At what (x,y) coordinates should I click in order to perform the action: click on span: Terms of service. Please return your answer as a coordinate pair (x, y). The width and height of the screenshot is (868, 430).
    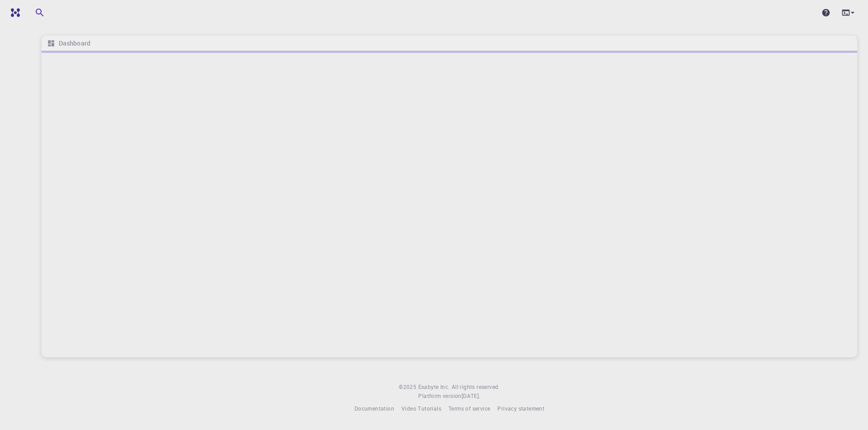
    Looking at the image, I should click on (470, 409).